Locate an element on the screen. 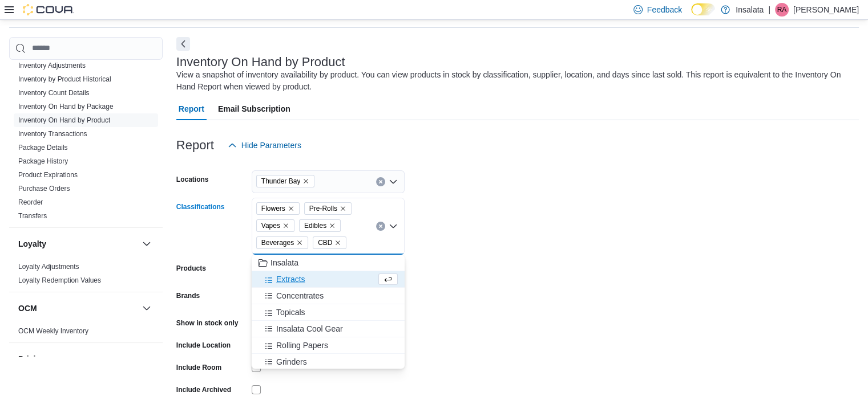 The height and width of the screenshot is (396, 868). a: Product Expirations is located at coordinates (48, 175).